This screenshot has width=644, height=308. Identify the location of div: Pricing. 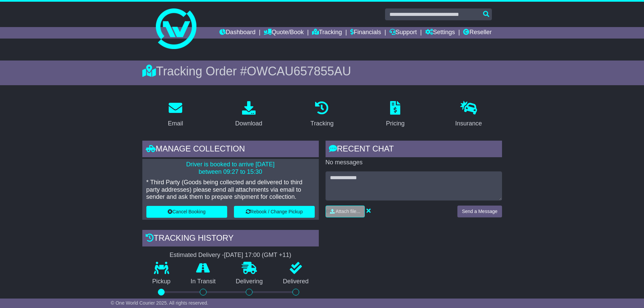
(395, 123).